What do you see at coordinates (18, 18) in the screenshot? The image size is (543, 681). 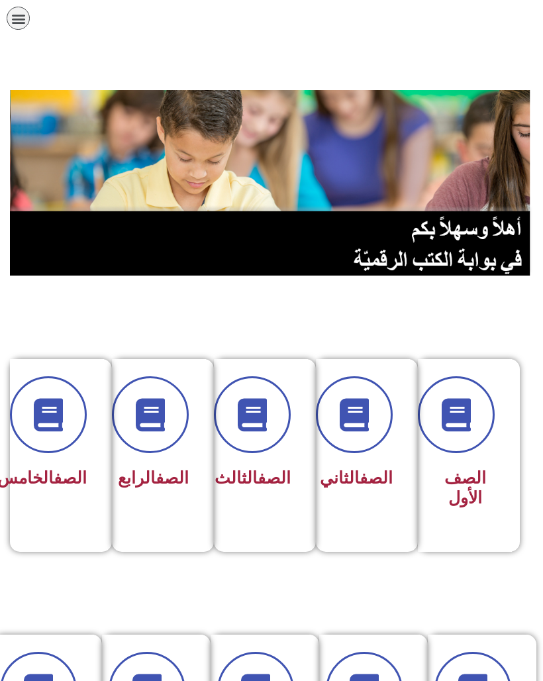 I see `div: כפתור פתיחת תפריט` at bounding box center [18, 18].